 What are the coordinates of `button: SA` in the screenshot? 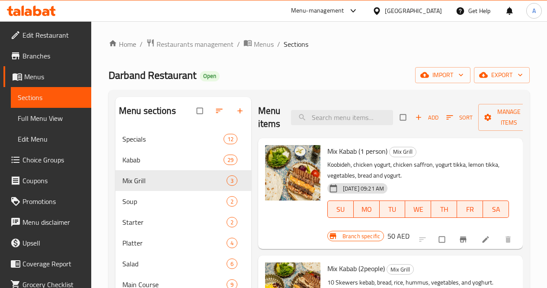 It's located at (496, 209).